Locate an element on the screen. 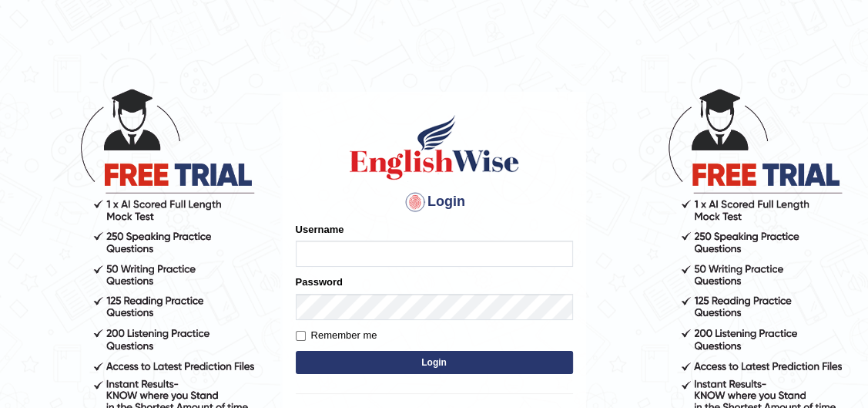  label: Username is located at coordinates (319, 229).